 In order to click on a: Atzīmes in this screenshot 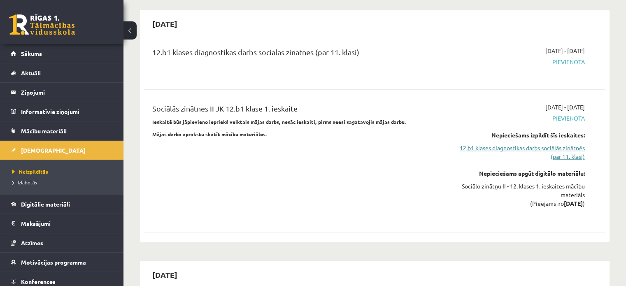, I will do `click(62, 243)`.